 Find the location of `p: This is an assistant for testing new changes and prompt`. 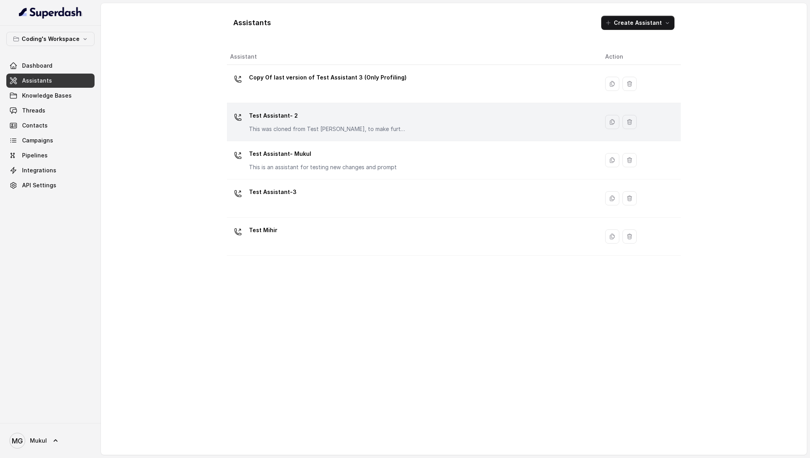

p: This is an assistant for testing new changes and prompt is located at coordinates (323, 167).